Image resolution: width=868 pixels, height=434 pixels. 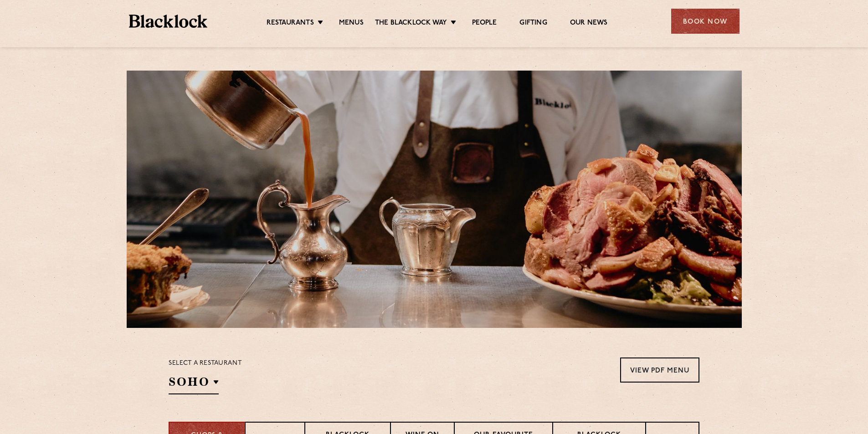 I want to click on a: The Blacklock Way, so click(x=411, y=24).